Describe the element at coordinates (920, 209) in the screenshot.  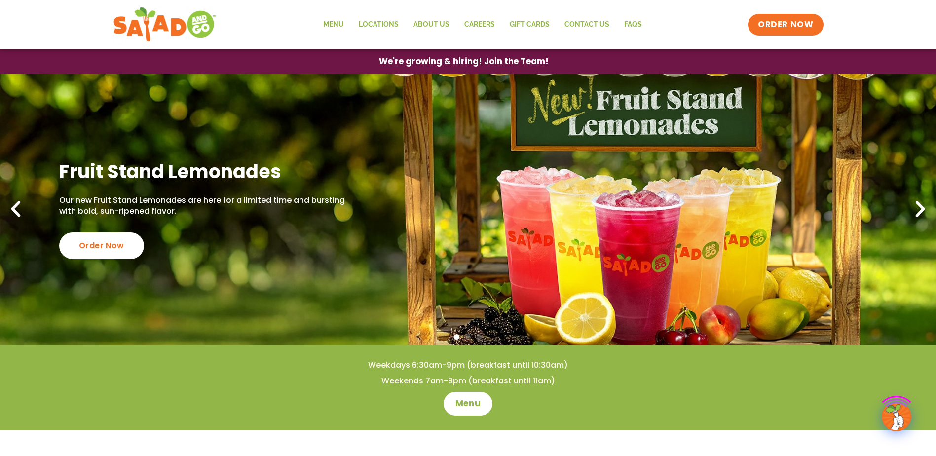
I see `div: Next slide` at that location.